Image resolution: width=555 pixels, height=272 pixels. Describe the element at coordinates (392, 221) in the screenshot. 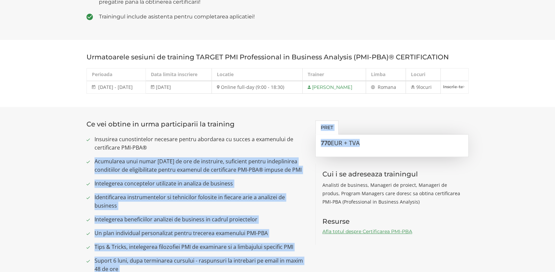

I see `h3: Resurse` at that location.